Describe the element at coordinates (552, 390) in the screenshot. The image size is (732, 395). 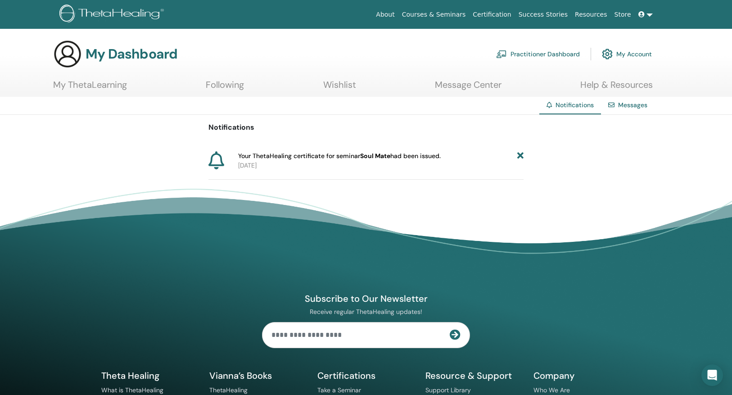
I see `a: Who We Are` at that location.